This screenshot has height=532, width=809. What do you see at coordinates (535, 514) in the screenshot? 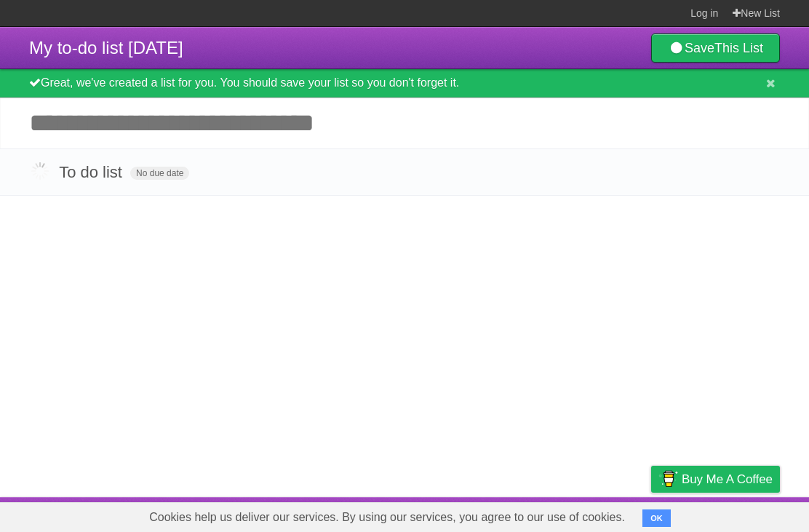
I see `a: Developers` at bounding box center [535, 514].